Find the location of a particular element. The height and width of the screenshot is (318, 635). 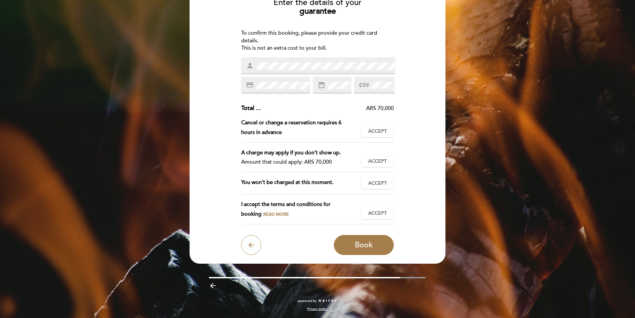

span: Read more is located at coordinates (276, 214).